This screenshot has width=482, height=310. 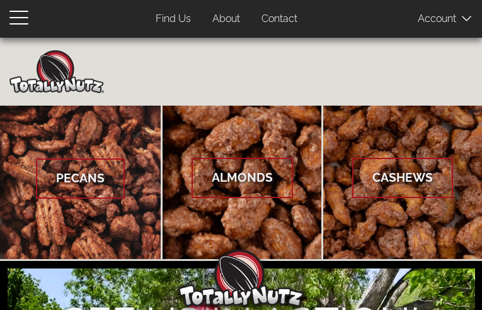 I want to click on a: Totally Nutz Logo, so click(x=241, y=278).